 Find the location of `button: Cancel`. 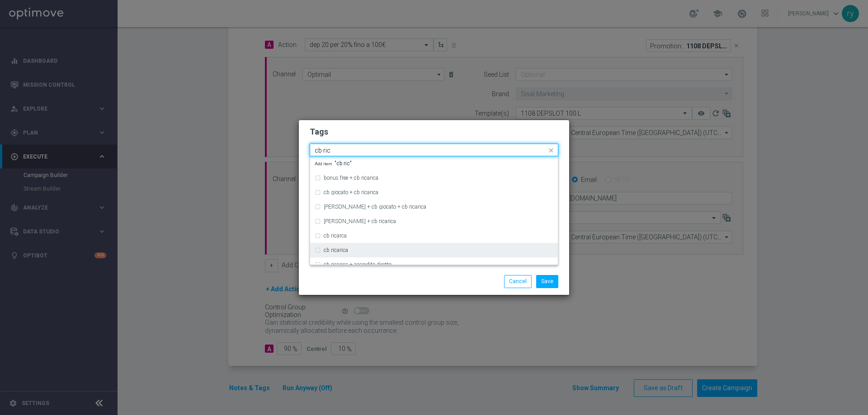

button: Cancel is located at coordinates (518, 281).